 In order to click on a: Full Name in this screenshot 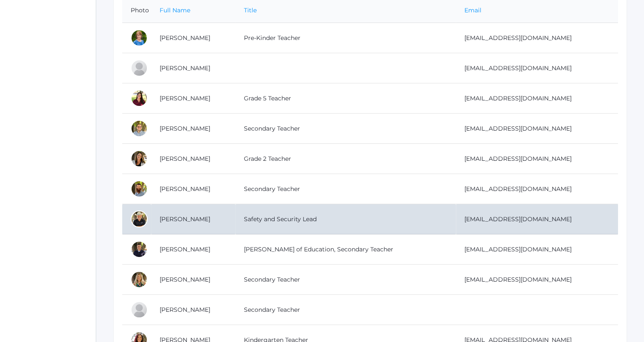, I will do `click(175, 10)`.